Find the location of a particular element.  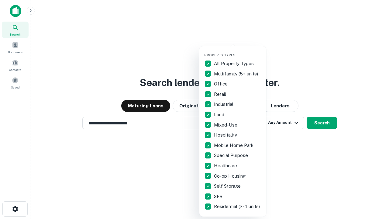

p: All Property Types is located at coordinates (234, 63).